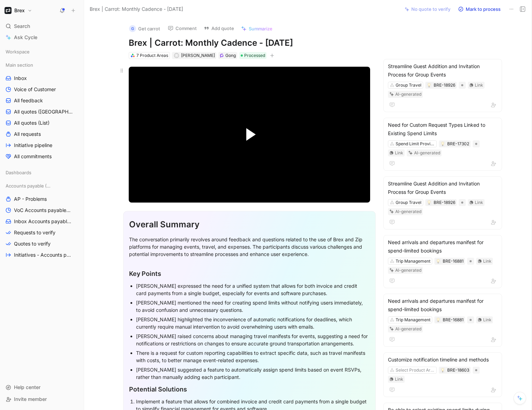 This screenshot has height=410, width=532. Describe the element at coordinates (42, 100) in the screenshot. I see `a: All feedback` at that location.